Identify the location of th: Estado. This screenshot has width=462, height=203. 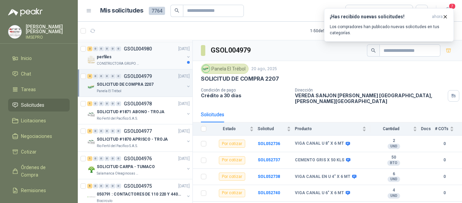
(234, 129).